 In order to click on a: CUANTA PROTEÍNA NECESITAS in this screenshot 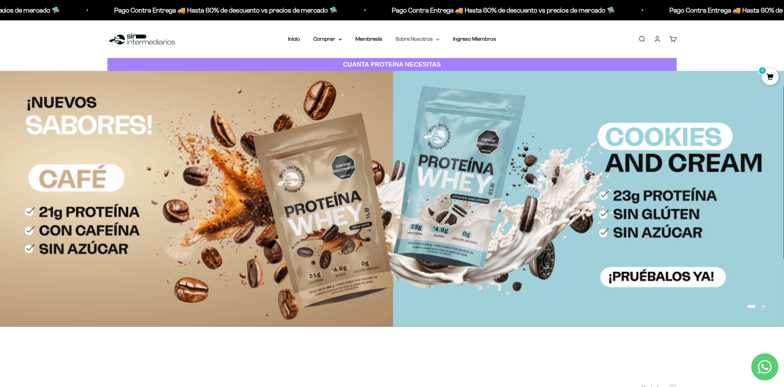, I will do `click(392, 64)`.